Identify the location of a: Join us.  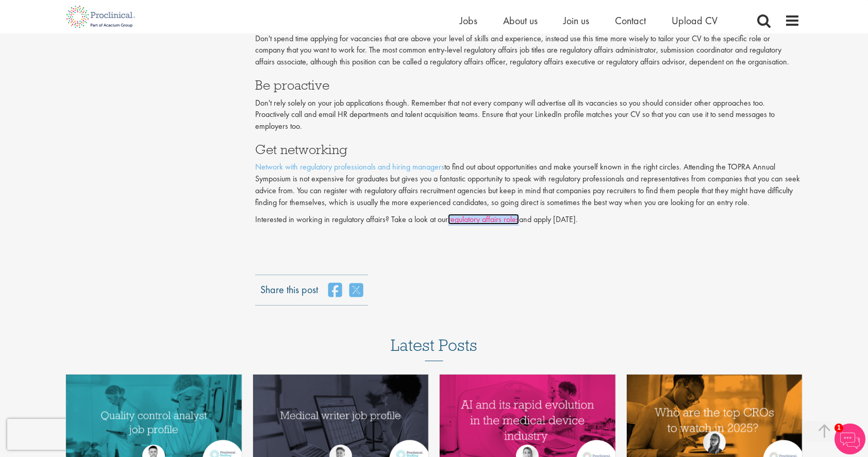
(576, 20).